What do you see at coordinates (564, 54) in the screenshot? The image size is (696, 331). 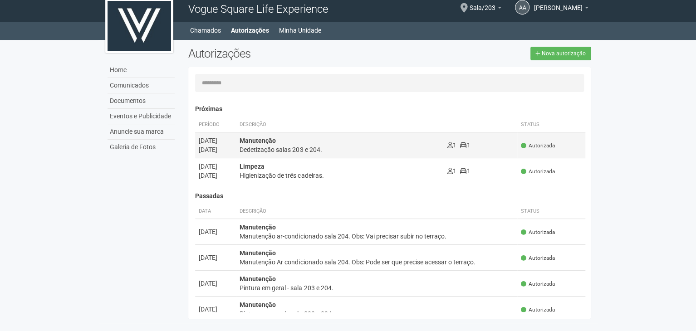 I see `span: Nova autorização` at bounding box center [564, 54].